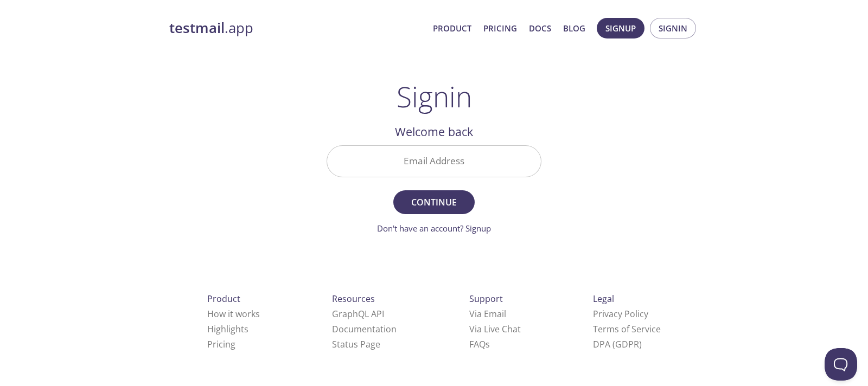 This screenshot has height=386, width=868. I want to click on button: Signup, so click(620, 28).